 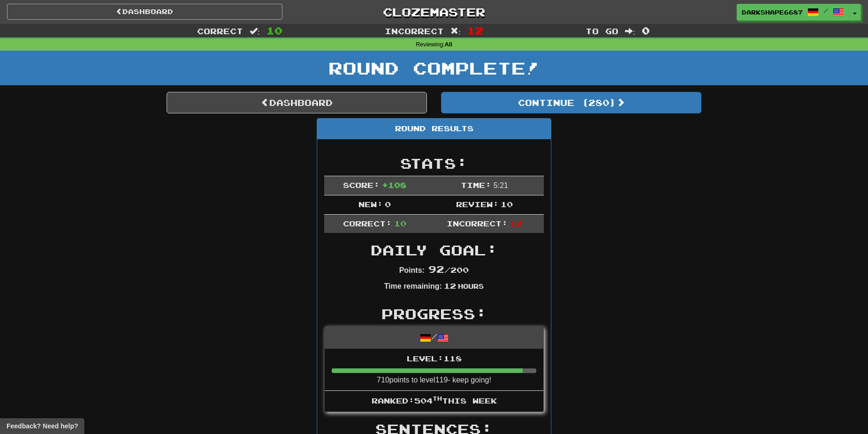 I want to click on h2: Progress:, so click(x=434, y=314).